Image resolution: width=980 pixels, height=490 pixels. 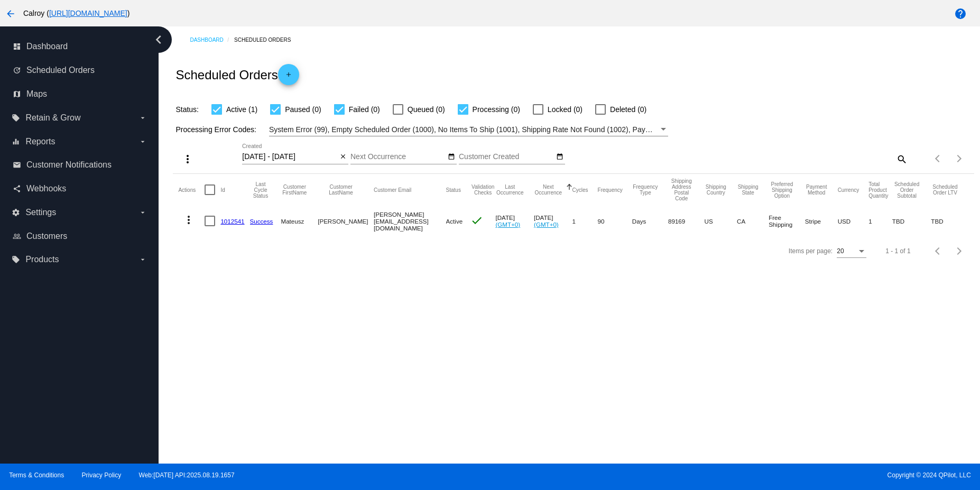 I want to click on span: Calroy ( ), so click(x=77, y=13).